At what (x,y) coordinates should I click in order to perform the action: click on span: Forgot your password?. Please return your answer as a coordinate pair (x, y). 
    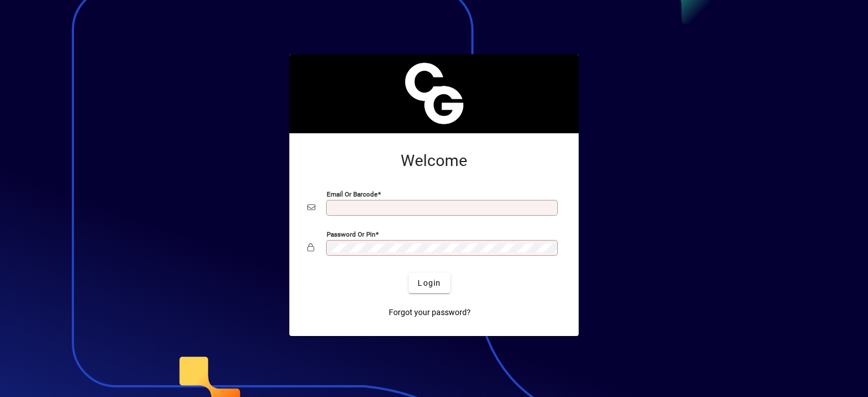
    Looking at the image, I should click on (430, 312).